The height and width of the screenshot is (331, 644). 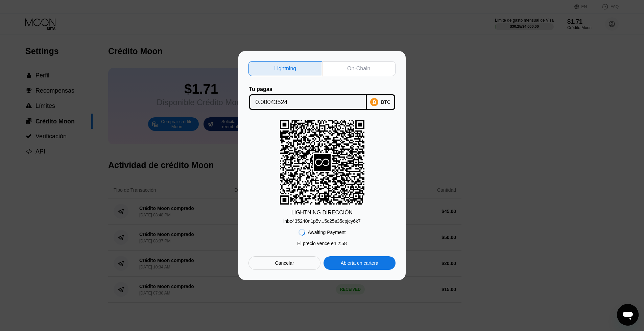 I want to click on div: Awaiting Payment, so click(x=327, y=232).